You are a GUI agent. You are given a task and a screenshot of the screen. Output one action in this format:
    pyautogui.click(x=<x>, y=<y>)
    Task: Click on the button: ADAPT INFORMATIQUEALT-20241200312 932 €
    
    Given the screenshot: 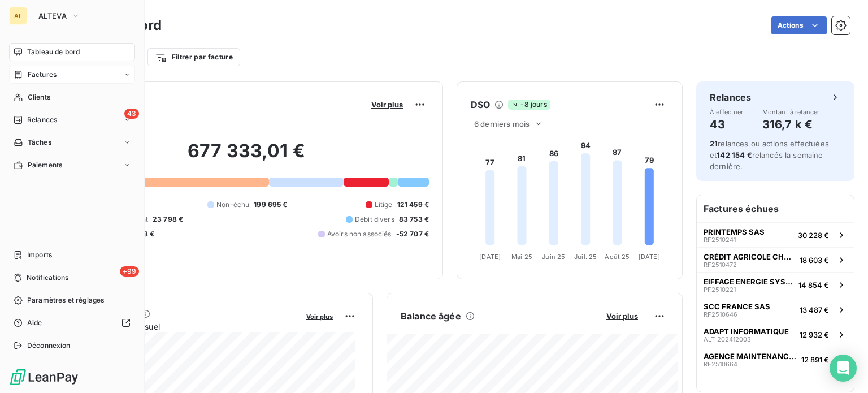 What is the action you would take?
    pyautogui.click(x=776, y=334)
    